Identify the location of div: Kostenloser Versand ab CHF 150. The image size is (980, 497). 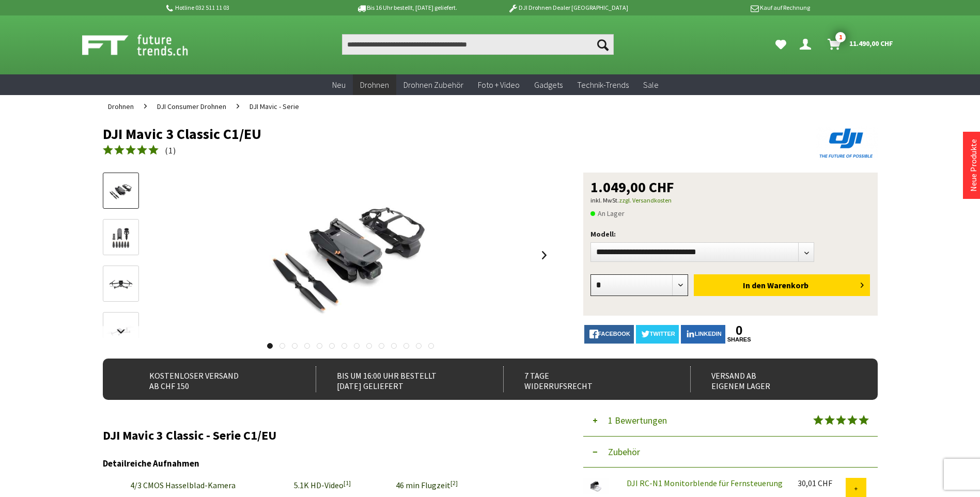
(211, 379).